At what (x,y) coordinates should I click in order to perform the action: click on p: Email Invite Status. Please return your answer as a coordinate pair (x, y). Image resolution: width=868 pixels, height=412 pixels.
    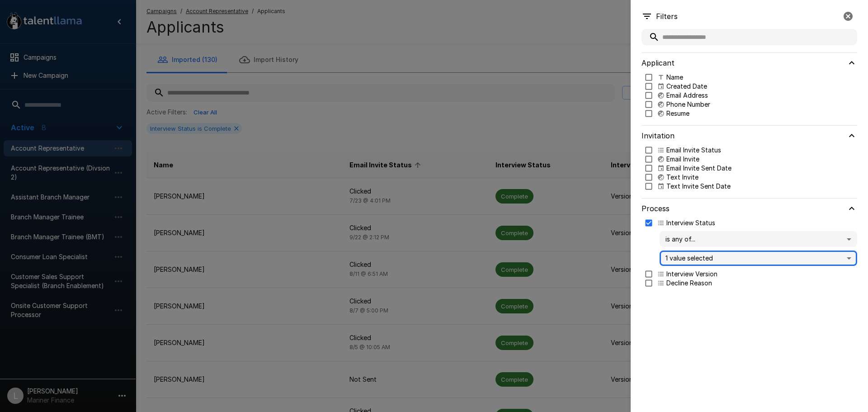
    Looking at the image, I should click on (693, 150).